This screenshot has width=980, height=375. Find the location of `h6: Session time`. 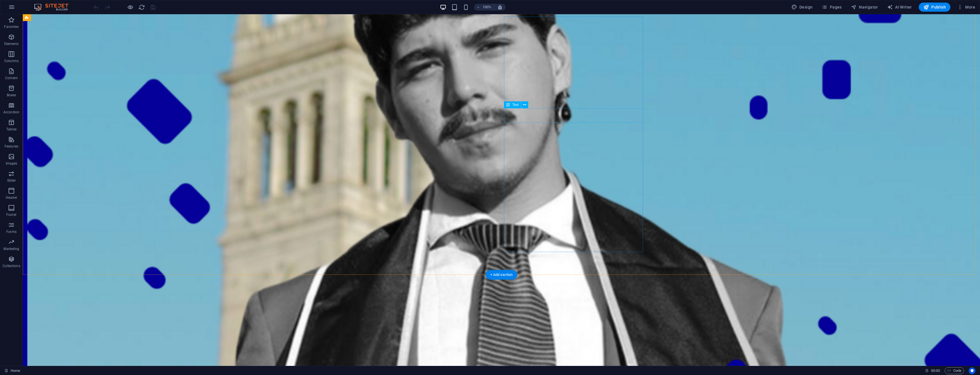

h6: Session time is located at coordinates (932, 370).